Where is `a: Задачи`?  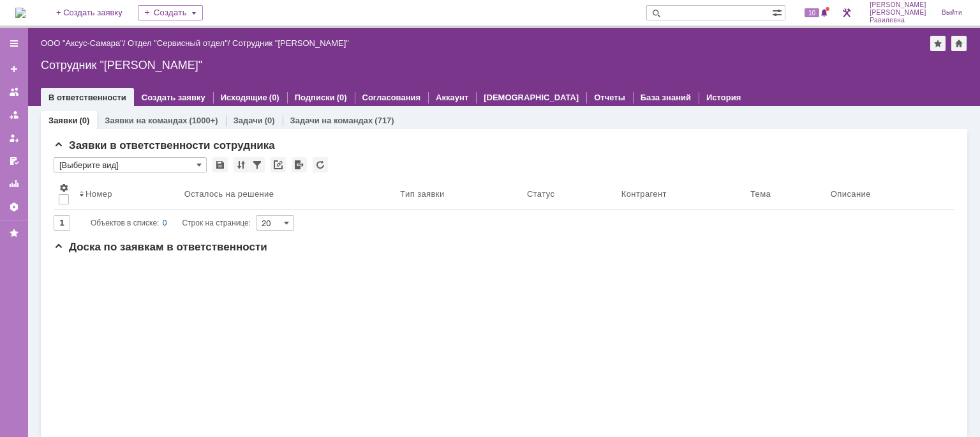 a: Задачи is located at coordinates (248, 120).